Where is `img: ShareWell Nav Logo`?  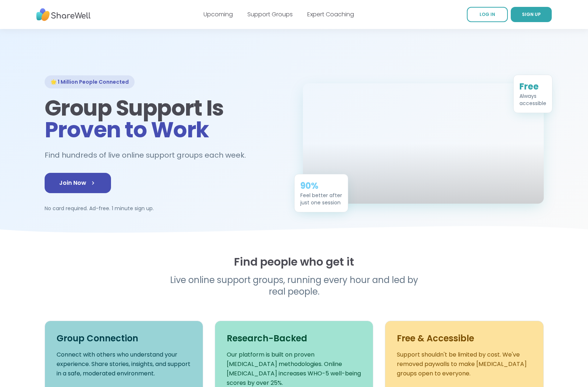
img: ShareWell Nav Logo is located at coordinates (64, 14).